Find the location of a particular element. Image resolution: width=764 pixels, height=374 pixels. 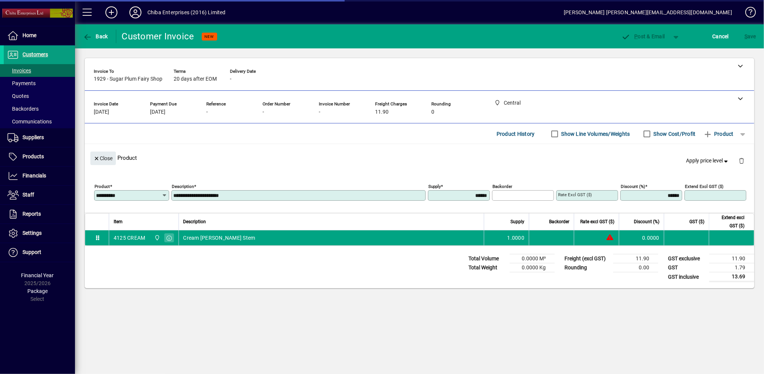

span: Item is located at coordinates (118, 222).